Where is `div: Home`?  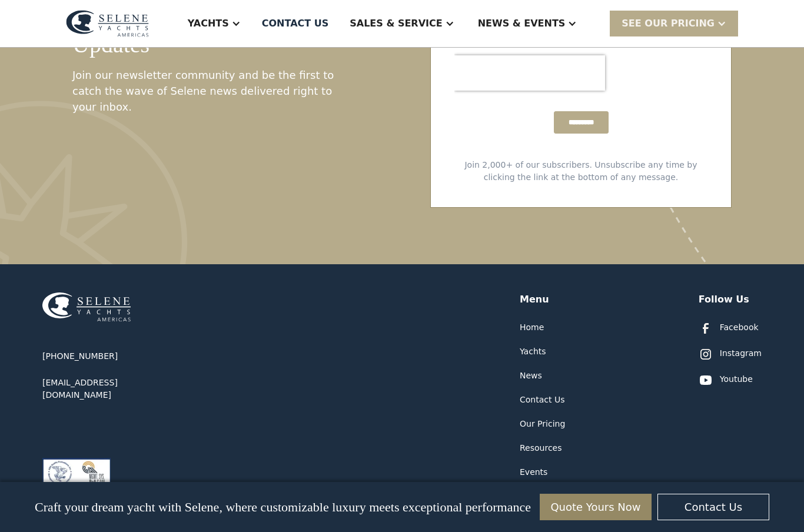
div: Home is located at coordinates (531, 327).